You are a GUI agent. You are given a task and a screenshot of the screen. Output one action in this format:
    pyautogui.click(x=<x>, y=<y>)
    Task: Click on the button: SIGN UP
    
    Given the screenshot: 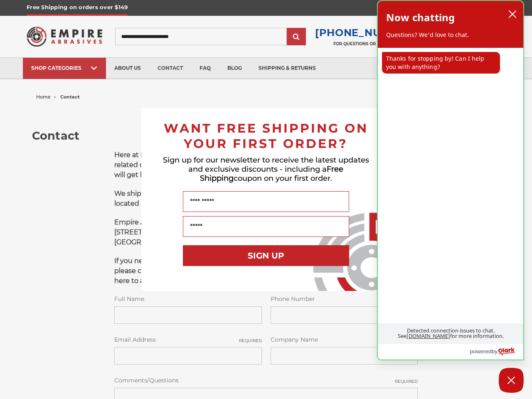 What is the action you would take?
    pyautogui.click(x=266, y=256)
    